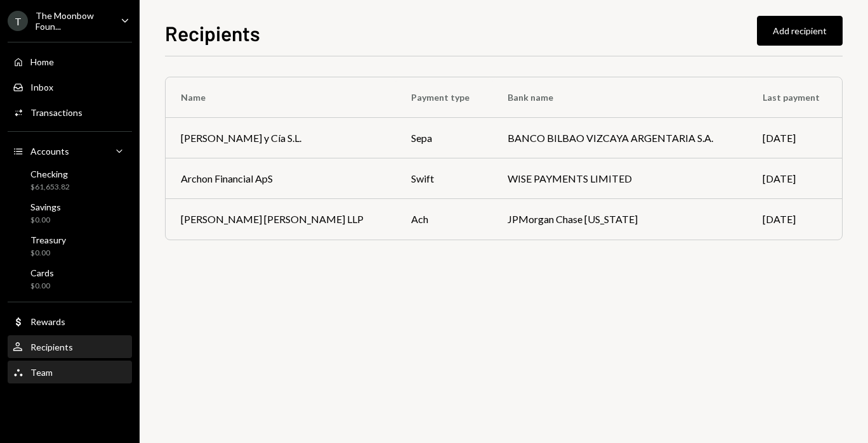 Image resolution: width=868 pixels, height=443 pixels. I want to click on div: Checking, so click(50, 174).